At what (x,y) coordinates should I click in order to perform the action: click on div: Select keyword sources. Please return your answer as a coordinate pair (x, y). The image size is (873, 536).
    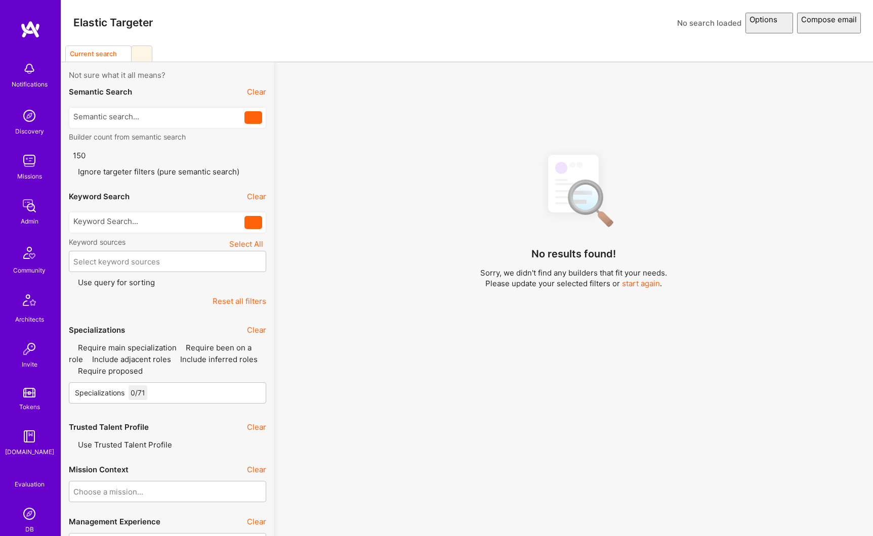
    Looking at the image, I should click on (116, 261).